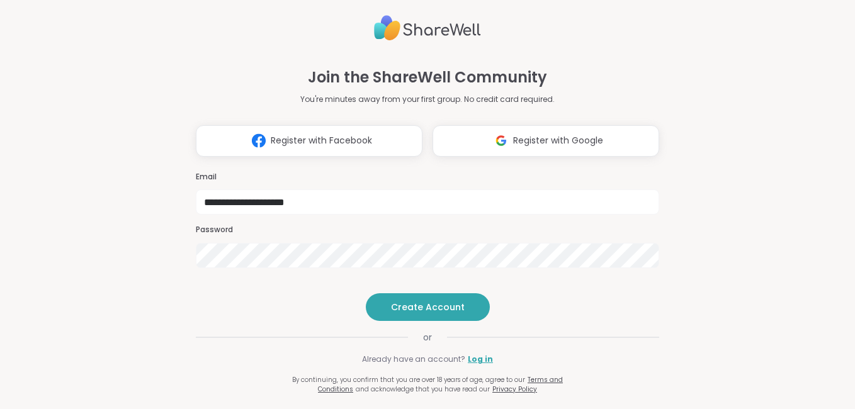 The height and width of the screenshot is (409, 855). I want to click on span: By continuing, you confirm that you are over 18 years of age, agree to our, so click(409, 380).